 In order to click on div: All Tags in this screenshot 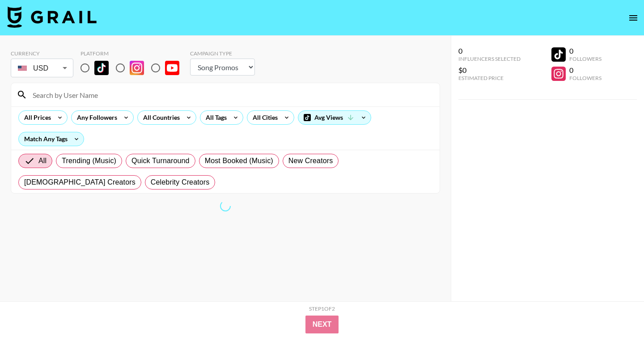, I will do `click(215, 118)`.